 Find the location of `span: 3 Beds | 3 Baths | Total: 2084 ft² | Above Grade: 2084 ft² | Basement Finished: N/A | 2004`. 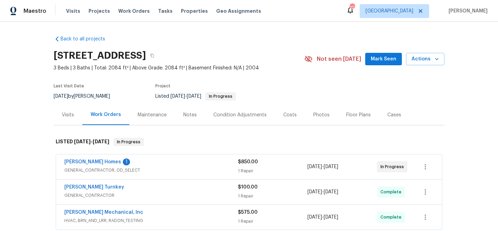

span: 3 Beds | 3 Baths | Total: 2084 ft² | Above Grade: 2084 ft² | Basement Finished: N/A | 2004 is located at coordinates (179, 68).